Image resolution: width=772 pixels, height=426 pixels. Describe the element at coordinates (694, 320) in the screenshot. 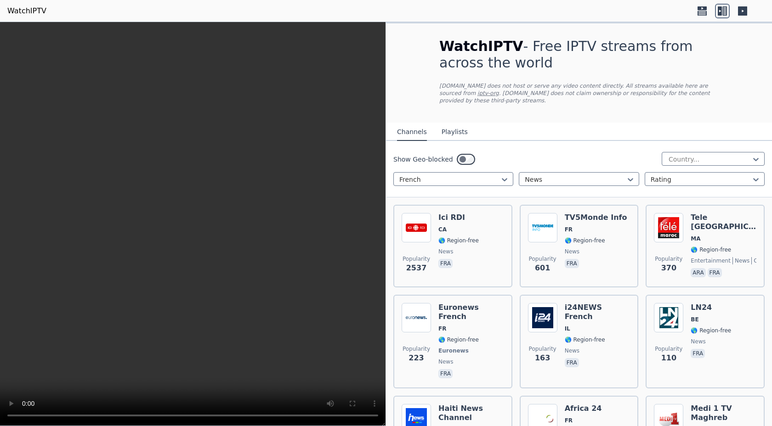

I see `span: BE` at that location.